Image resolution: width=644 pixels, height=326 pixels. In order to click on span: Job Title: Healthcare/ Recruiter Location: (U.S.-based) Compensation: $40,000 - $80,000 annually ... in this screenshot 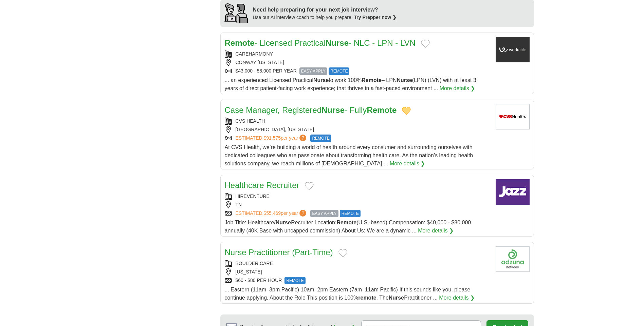, I will do `click(348, 227)`.